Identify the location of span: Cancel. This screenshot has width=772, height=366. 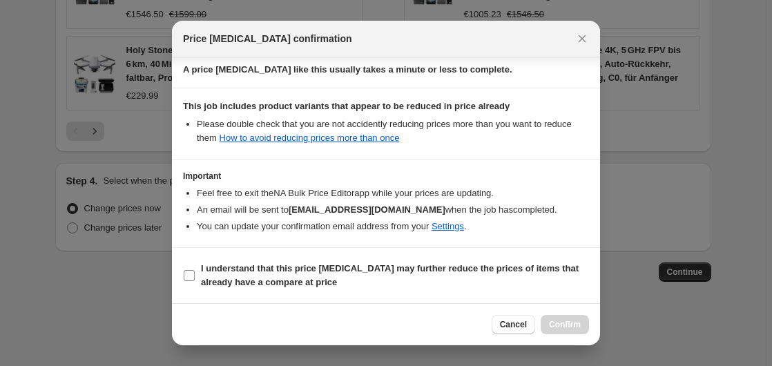
(513, 324).